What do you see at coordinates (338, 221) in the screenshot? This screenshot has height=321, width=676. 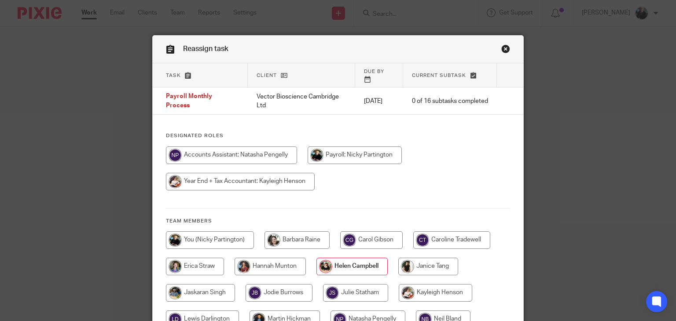 I see `h4: Team members` at bounding box center [338, 221].